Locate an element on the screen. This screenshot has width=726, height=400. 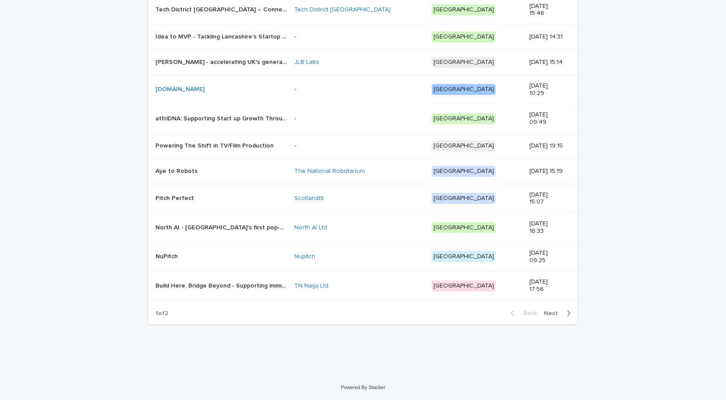
button: Next is located at coordinates (559, 314).